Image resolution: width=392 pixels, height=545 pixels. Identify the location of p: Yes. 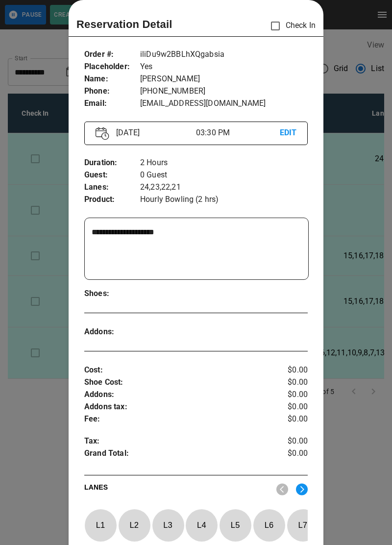
(224, 67).